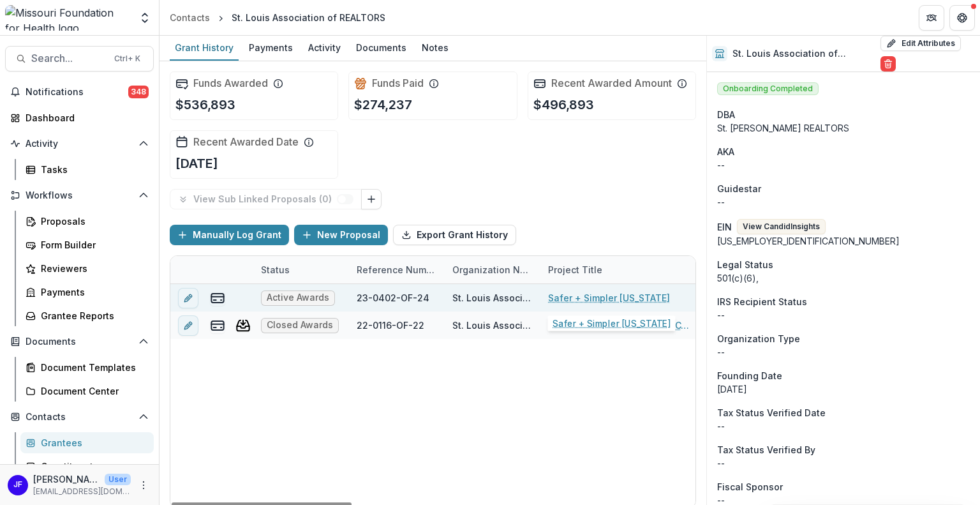 The height and width of the screenshot is (505, 980). What do you see at coordinates (86, 443) in the screenshot?
I see `a: Grantees` at bounding box center [86, 443].